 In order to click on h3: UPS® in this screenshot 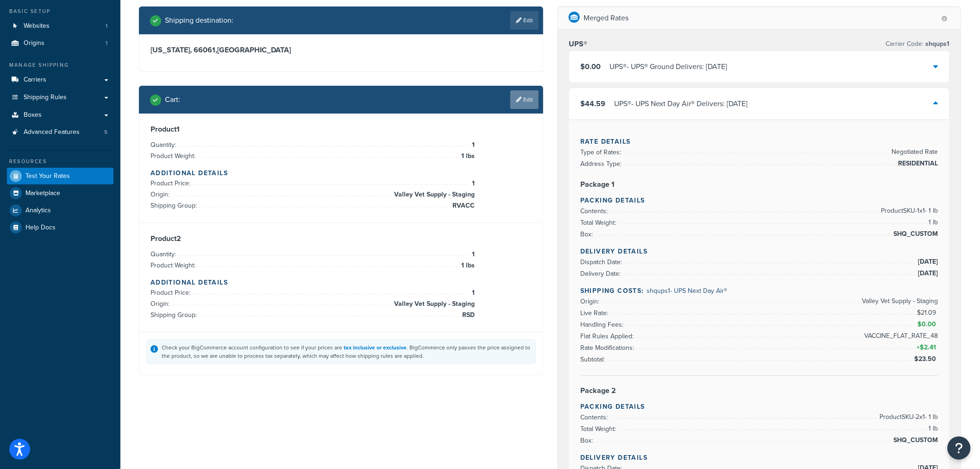, I will do `click(578, 44)`.